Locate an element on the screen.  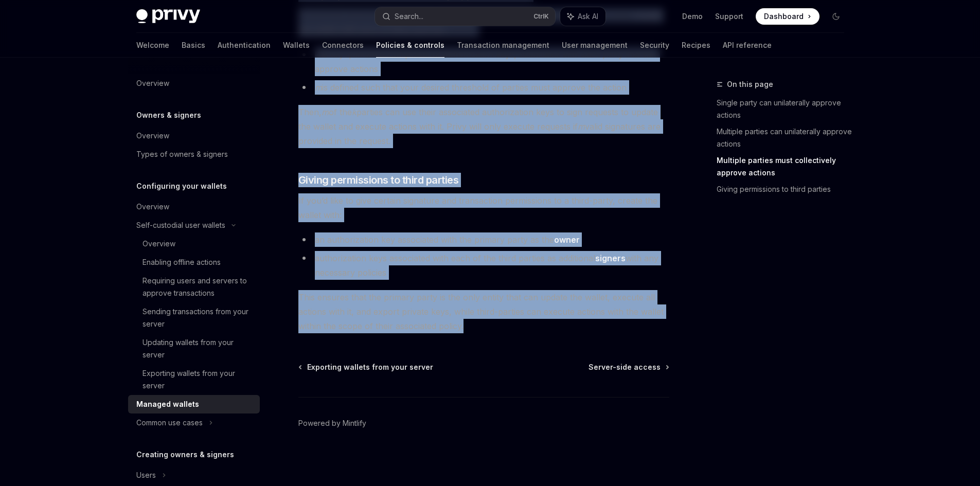
a: Security is located at coordinates (654, 45).